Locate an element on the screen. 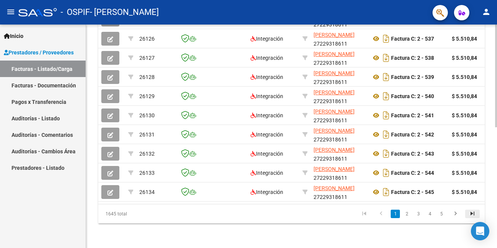 This screenshot has width=497, height=248. a: go to next page is located at coordinates (455, 214).